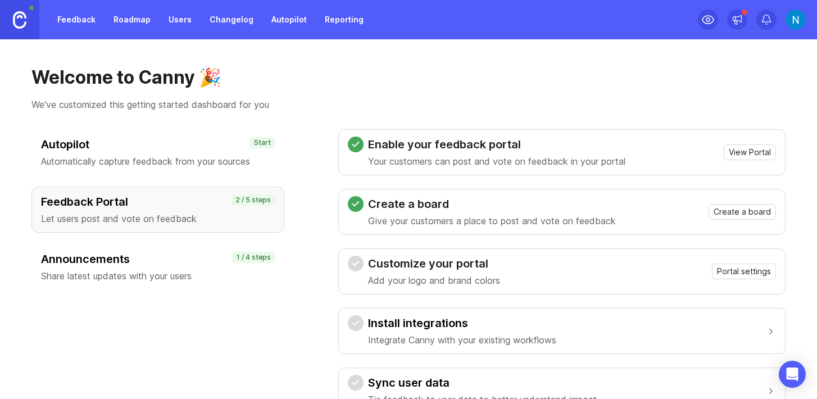 This screenshot has width=817, height=399. What do you see at coordinates (497, 144) in the screenshot?
I see `h3: Enable your feedback portal` at bounding box center [497, 144].